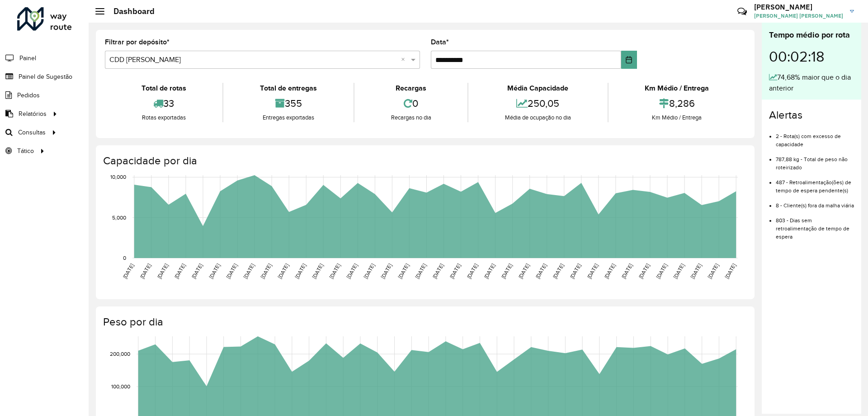  I want to click on li: 487 - Retroalimentação(ões) de tempo de espera pendente(s), so click(815, 182).